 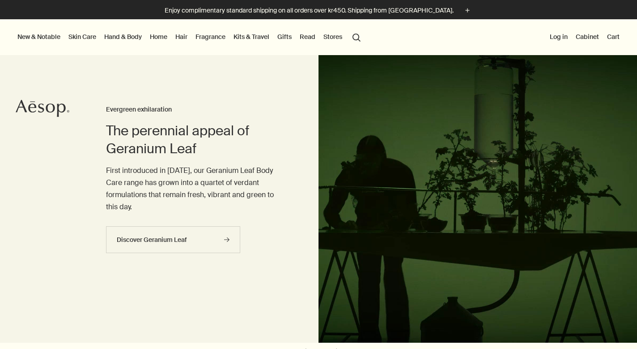 I want to click on a: Hair, so click(x=181, y=37).